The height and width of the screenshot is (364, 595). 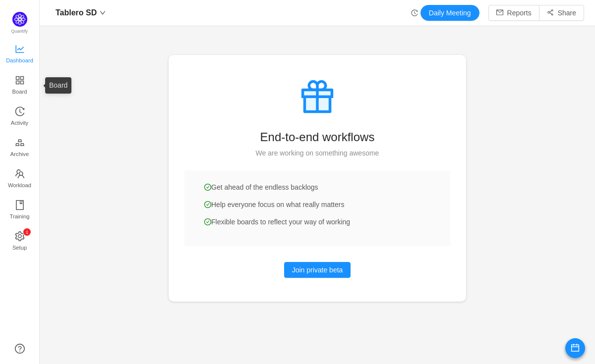 What do you see at coordinates (19, 248) in the screenshot?
I see `span: Setup` at bounding box center [19, 248].